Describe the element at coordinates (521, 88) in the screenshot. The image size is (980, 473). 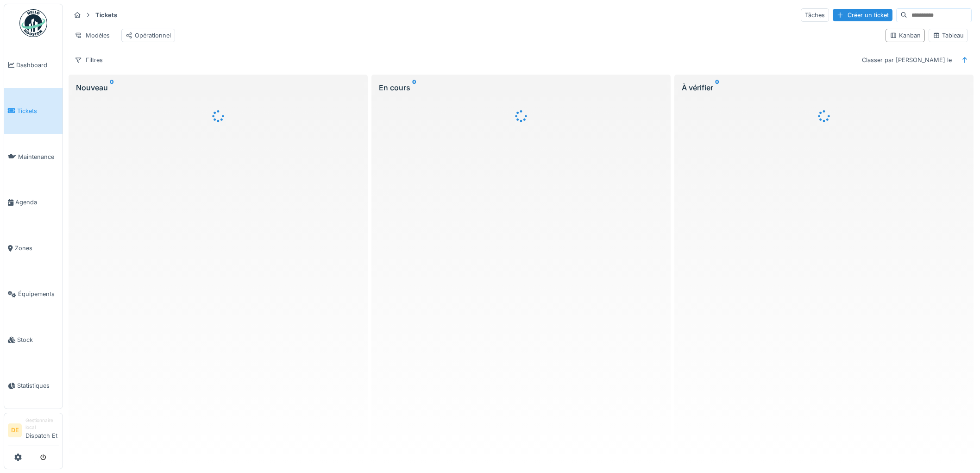
I see `div: En cours` at that location.